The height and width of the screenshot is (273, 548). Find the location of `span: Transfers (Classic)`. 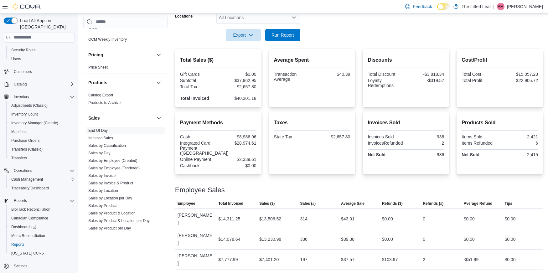

span: Transfers (Classic) is located at coordinates (27, 149).